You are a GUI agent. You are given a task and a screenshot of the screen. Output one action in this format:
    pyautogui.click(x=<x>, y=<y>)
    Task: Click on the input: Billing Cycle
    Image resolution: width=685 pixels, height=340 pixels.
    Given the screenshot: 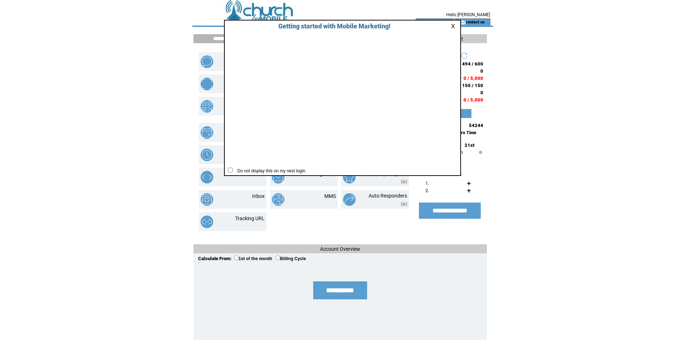 What is the action you would take?
    pyautogui.click(x=278, y=257)
    